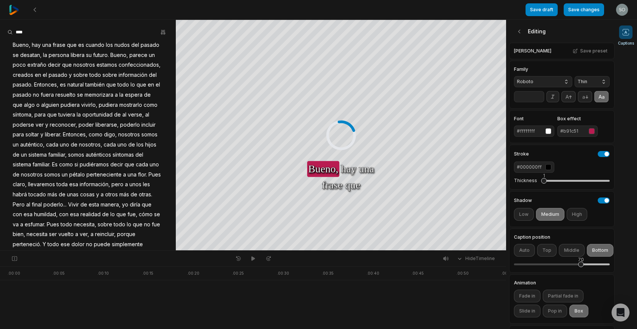  What do you see at coordinates (16, 55) in the screenshot?
I see `span: se` at bounding box center [16, 55].